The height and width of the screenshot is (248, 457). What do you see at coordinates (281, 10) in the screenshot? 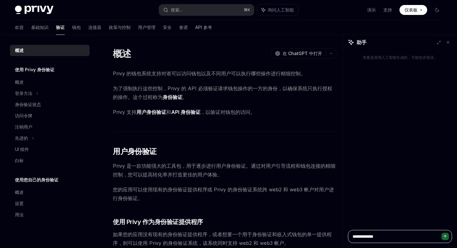
I see `font: 询问人工智能` at bounding box center [281, 10].